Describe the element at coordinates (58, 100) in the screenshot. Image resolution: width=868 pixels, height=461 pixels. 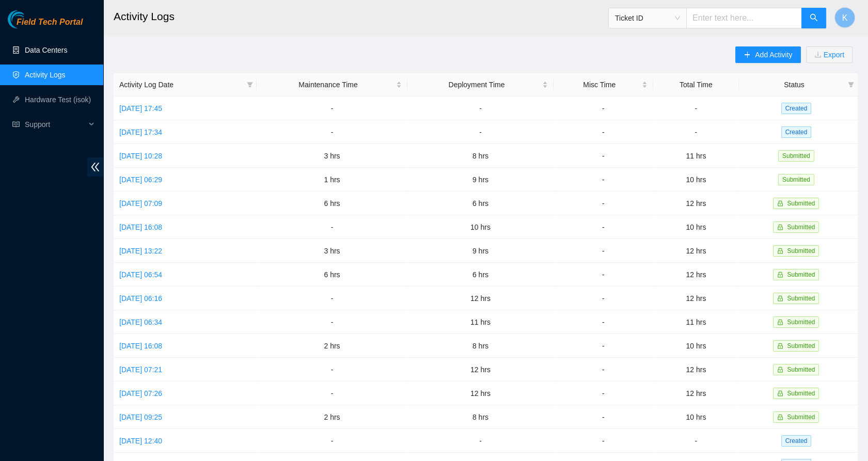
I see `a: Hardware Test (isok)` at that location.